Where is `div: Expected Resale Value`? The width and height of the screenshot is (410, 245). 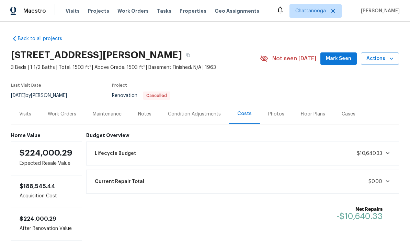
div: Expected Resale Value is located at coordinates (46, 159).